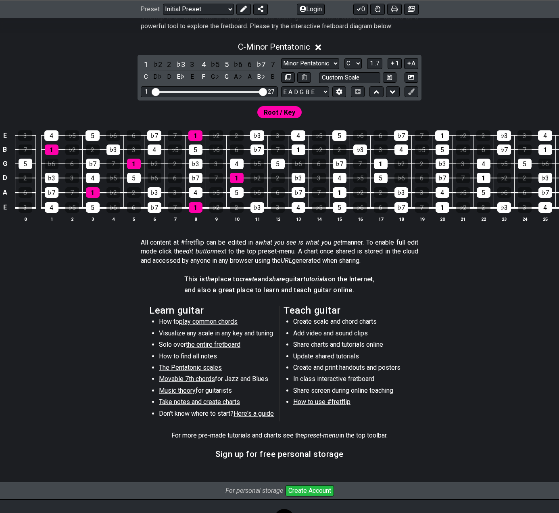  I want to click on span: Visualize any scale in any key and tuning, so click(216, 333).